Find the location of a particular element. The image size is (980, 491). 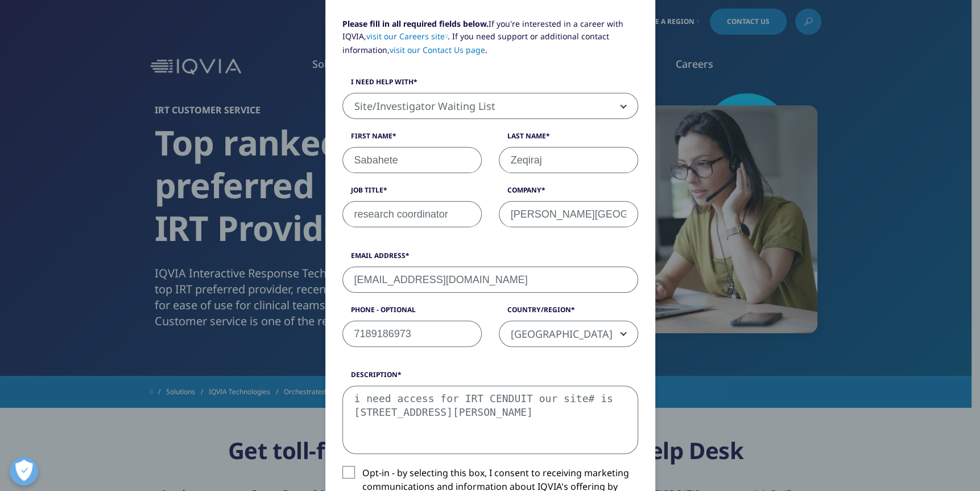

label: Description is located at coordinates (491, 377).